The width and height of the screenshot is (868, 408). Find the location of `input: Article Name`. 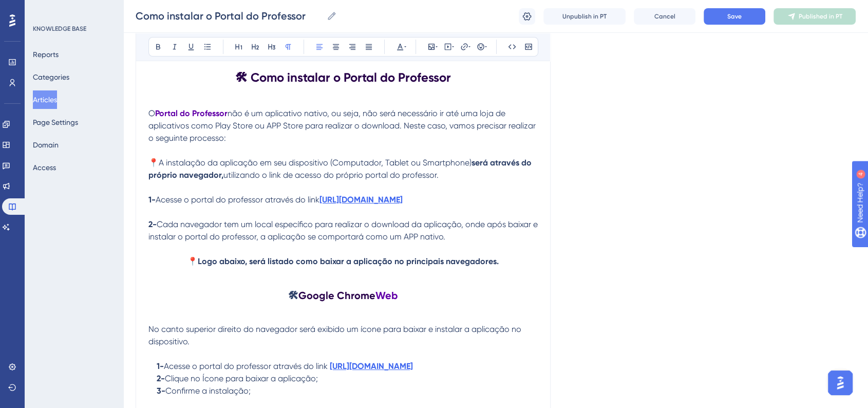

input: Article Name is located at coordinates (229, 16).